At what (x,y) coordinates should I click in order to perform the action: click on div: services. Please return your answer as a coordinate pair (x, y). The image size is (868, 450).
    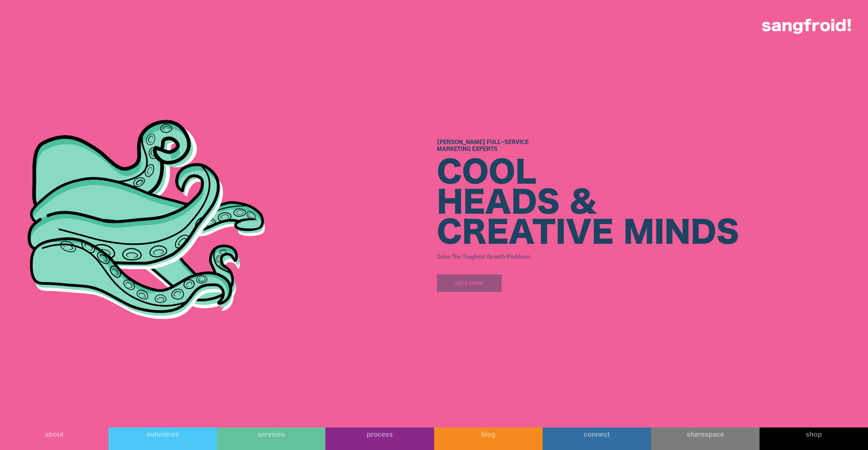
    Looking at the image, I should click on (271, 434).